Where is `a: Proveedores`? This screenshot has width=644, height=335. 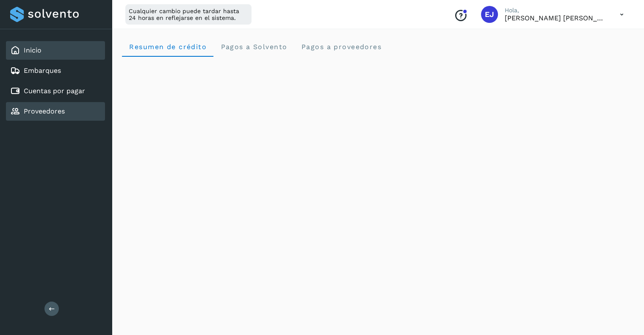 a: Proveedores is located at coordinates (44, 111).